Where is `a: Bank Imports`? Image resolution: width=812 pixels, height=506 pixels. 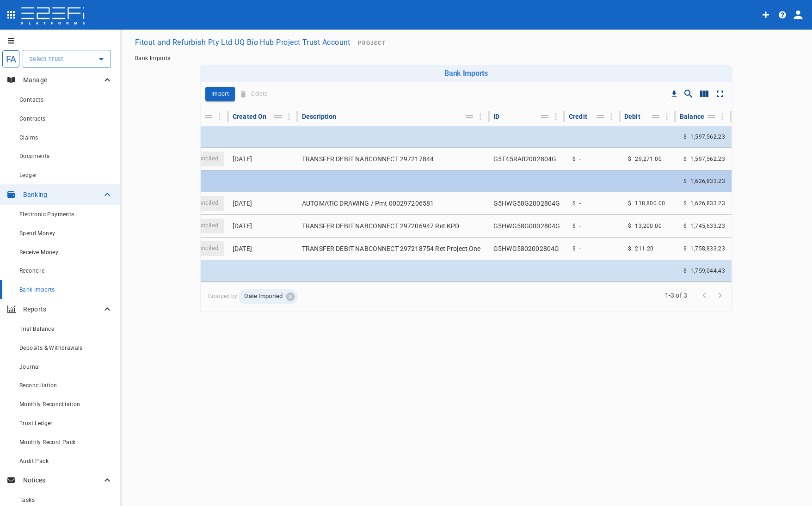
a: Bank Imports is located at coordinates (153, 58).